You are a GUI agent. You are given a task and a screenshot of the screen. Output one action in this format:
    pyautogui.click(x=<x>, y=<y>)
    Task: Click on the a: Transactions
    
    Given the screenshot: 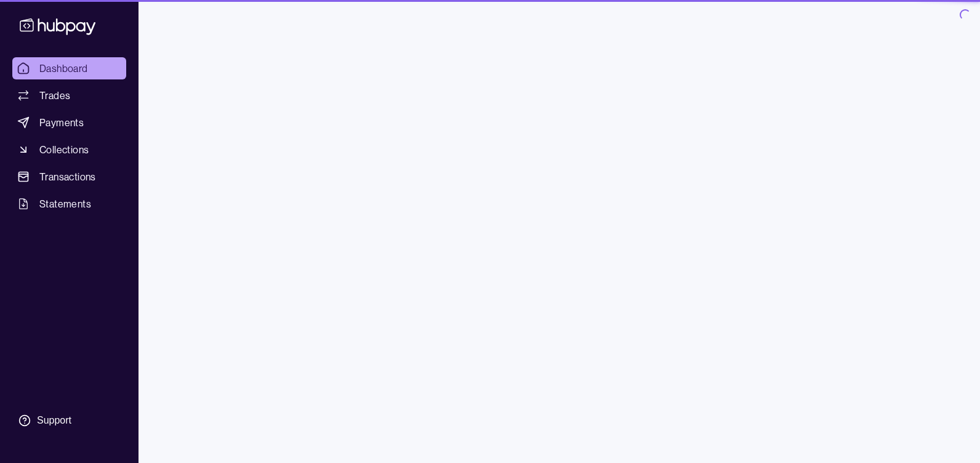 What is the action you would take?
    pyautogui.click(x=69, y=177)
    